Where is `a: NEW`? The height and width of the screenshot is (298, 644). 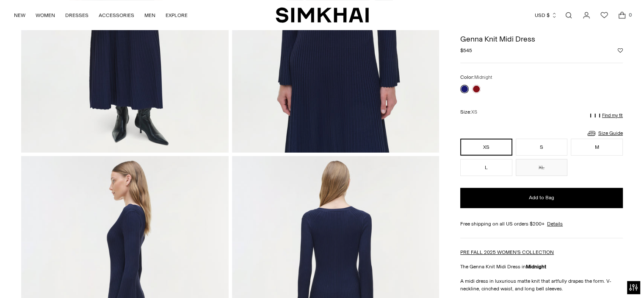 a: NEW is located at coordinates (19, 16).